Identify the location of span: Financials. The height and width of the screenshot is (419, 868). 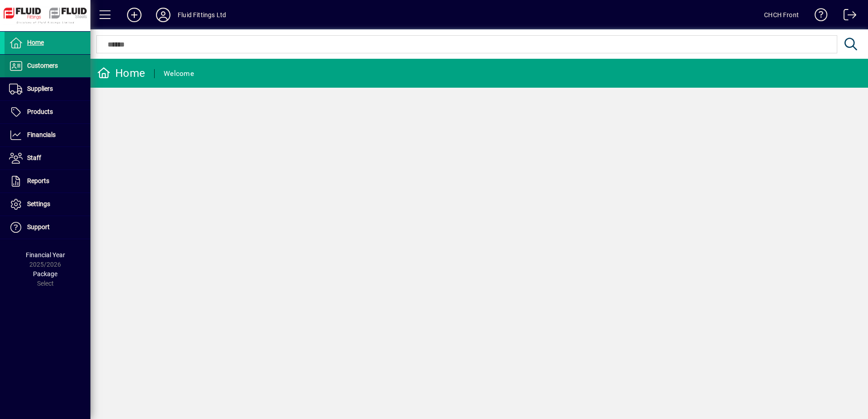
(41, 135).